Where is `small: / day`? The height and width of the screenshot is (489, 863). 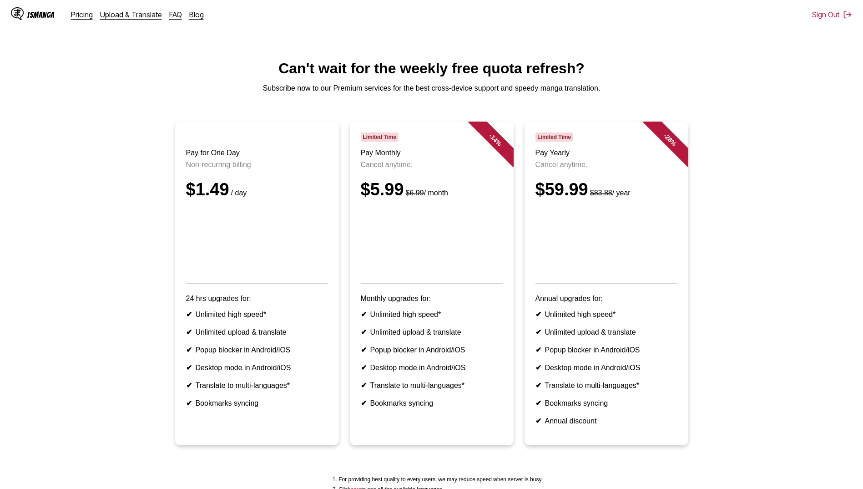 small: / day is located at coordinates (238, 192).